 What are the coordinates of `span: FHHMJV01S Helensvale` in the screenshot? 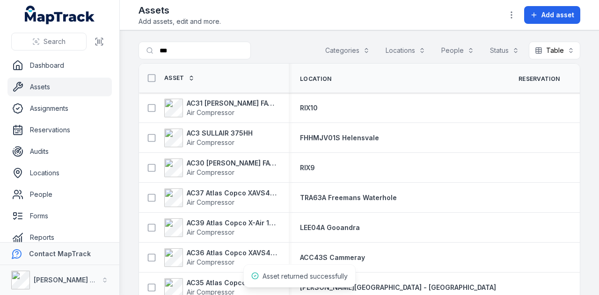 It's located at (339, 138).